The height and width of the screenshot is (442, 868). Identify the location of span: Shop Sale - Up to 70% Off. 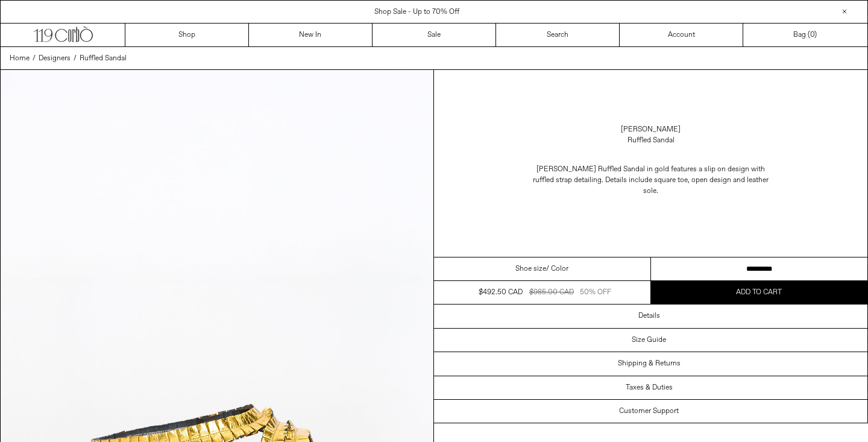
(417, 12).